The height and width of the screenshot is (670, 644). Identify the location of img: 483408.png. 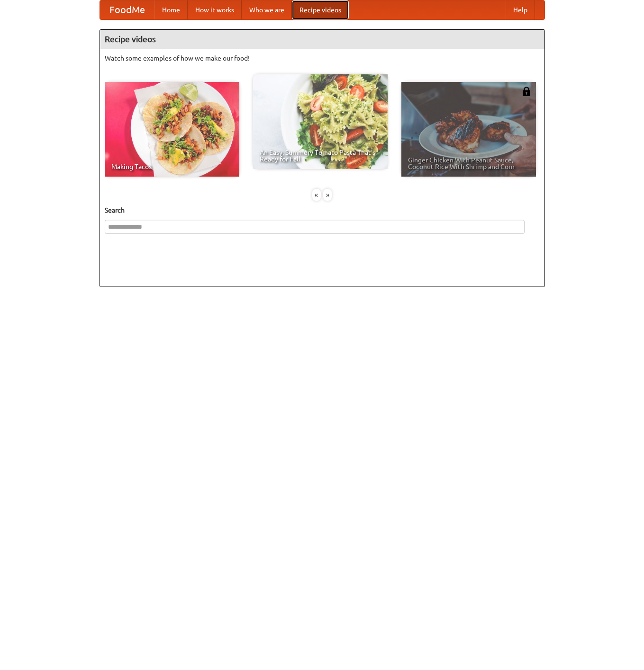
(527, 91).